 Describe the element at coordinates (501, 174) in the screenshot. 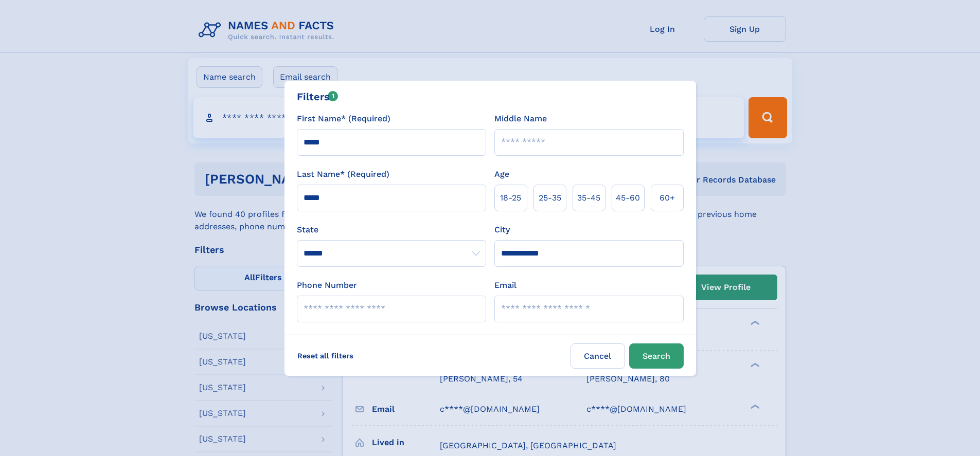

I see `label: Age` at that location.